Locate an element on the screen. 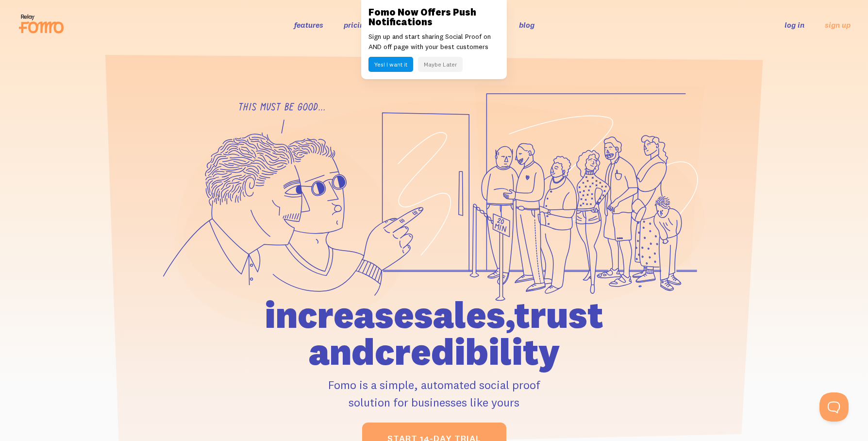  button: Yes! I want it is located at coordinates (391, 64).